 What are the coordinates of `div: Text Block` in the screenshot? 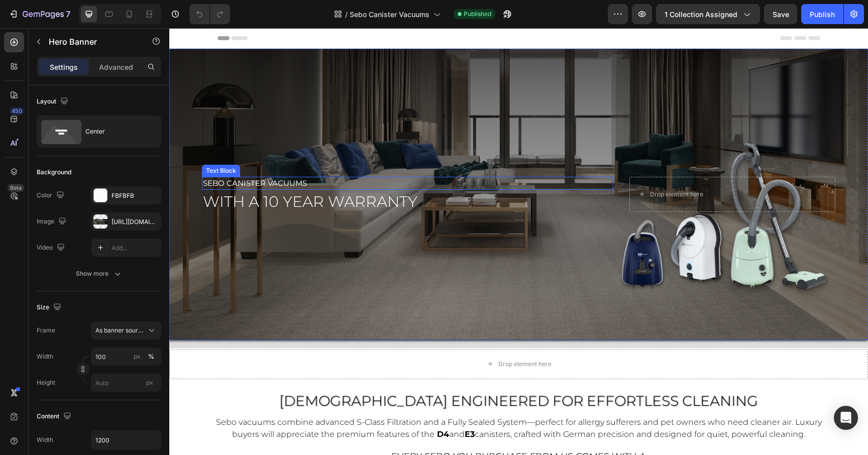 It's located at (52, 143).